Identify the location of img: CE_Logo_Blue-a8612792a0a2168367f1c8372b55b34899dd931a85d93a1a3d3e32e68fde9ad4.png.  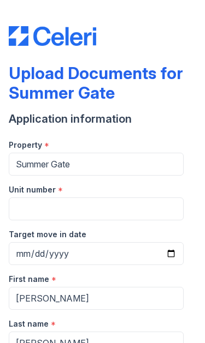
(52, 36).